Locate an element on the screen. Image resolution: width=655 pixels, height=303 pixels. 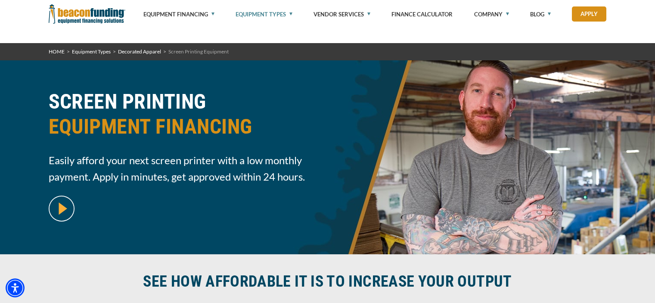
a: Equipment Types is located at coordinates (91, 51).